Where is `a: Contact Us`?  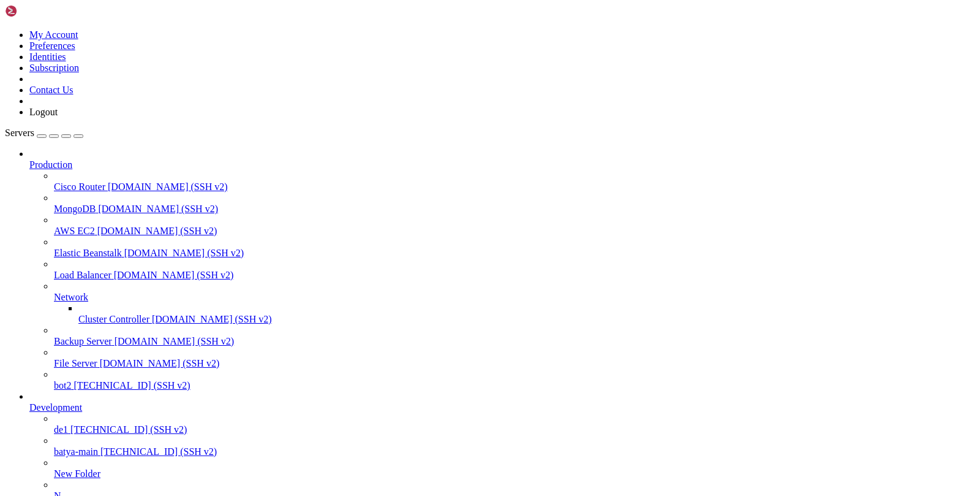 a: Contact Us is located at coordinates (51, 90).